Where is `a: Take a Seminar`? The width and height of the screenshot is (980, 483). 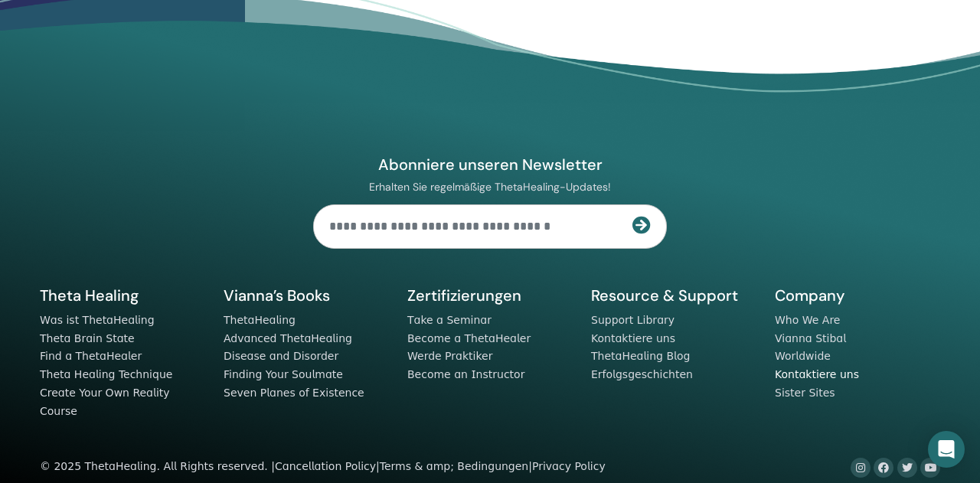 a: Take a Seminar is located at coordinates (449, 320).